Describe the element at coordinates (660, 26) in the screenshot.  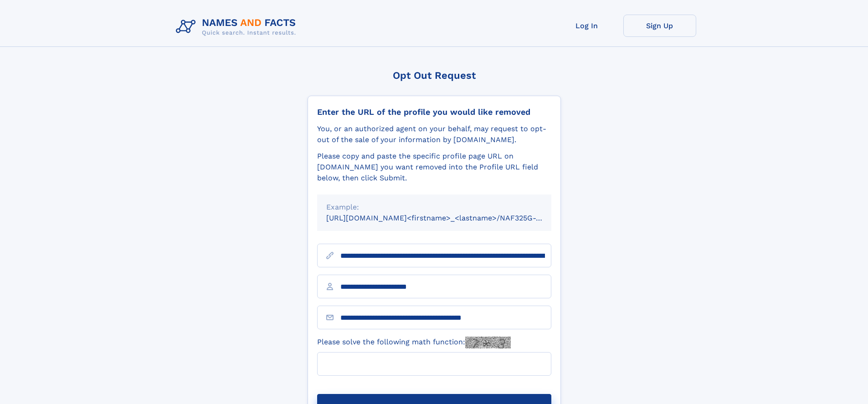
I see `a: Sign Up` at that location.